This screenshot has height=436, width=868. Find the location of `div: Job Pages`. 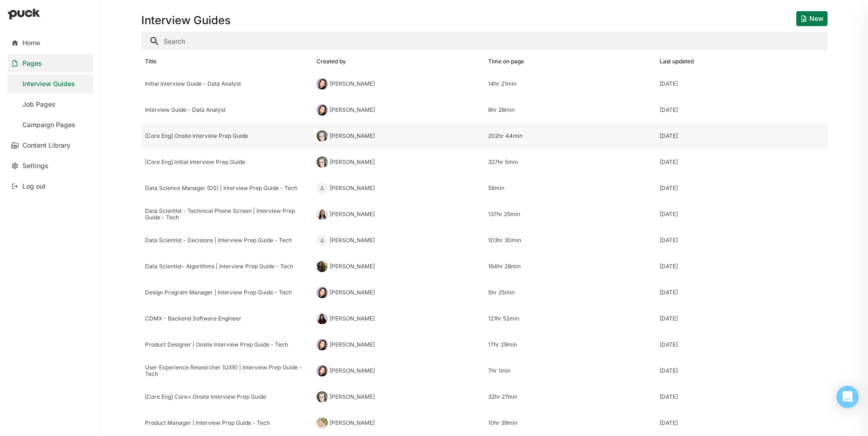

div: Job Pages is located at coordinates (38, 104).